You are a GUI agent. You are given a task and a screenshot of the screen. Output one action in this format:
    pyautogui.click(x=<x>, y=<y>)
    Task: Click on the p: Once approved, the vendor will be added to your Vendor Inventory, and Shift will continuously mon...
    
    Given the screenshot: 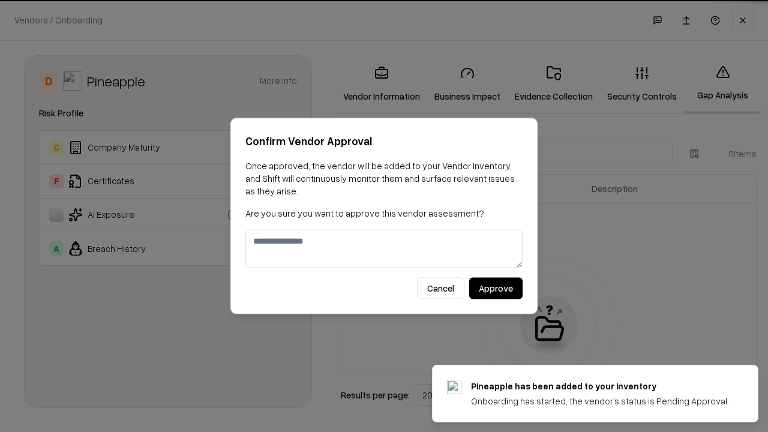 What is the action you would take?
    pyautogui.click(x=384, y=178)
    